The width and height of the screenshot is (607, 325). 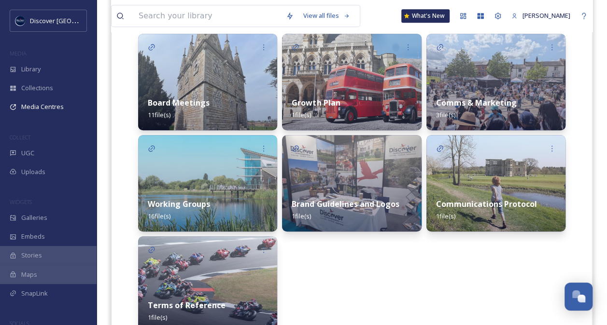 I want to click on span: COLLECT, so click(x=20, y=137).